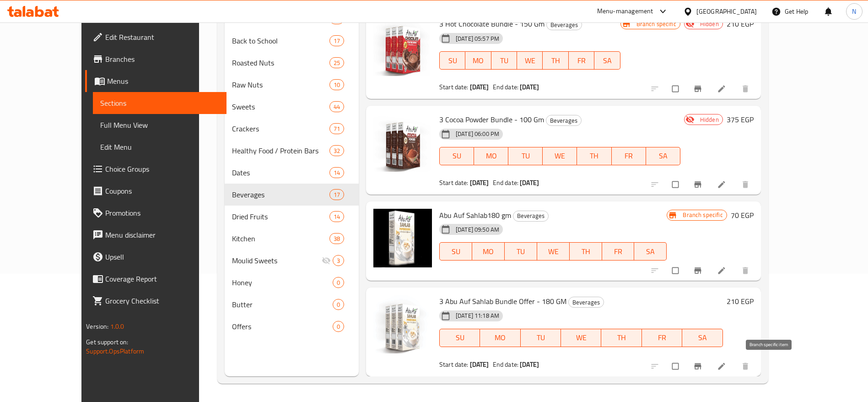  What do you see at coordinates (281, 216) in the screenshot?
I see `span: Dried Fruits` at bounding box center [281, 216].